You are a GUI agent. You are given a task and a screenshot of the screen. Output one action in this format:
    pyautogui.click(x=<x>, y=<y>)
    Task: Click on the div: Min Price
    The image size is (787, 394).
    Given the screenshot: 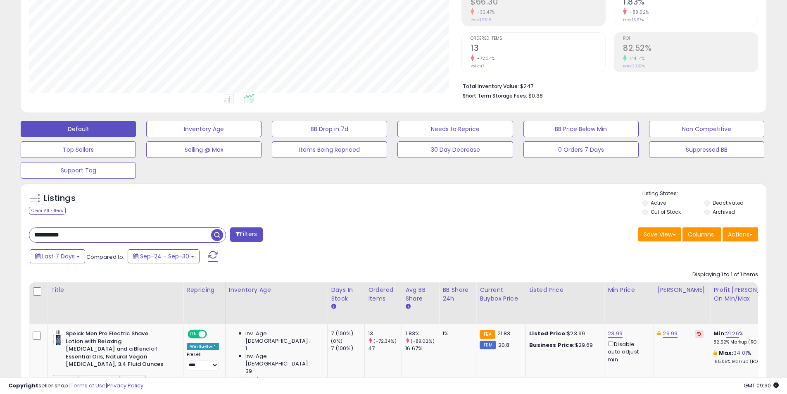 What is the action you would take?
    pyautogui.click(x=629, y=290)
    